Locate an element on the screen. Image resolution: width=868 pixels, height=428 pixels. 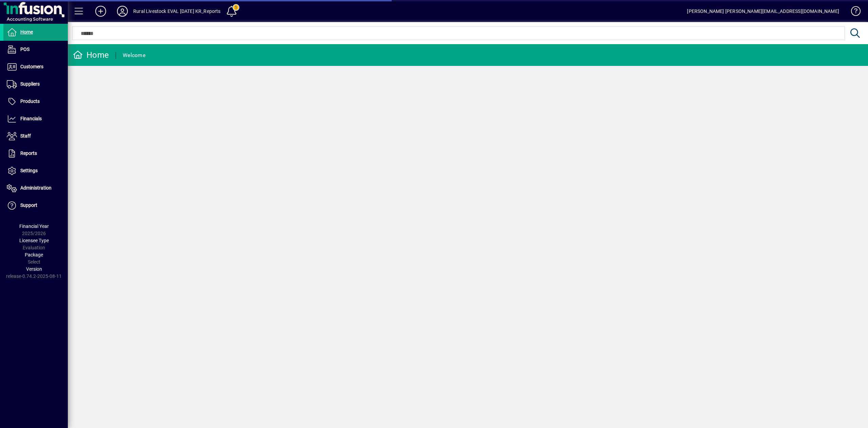
a: POS is located at coordinates (36, 50).